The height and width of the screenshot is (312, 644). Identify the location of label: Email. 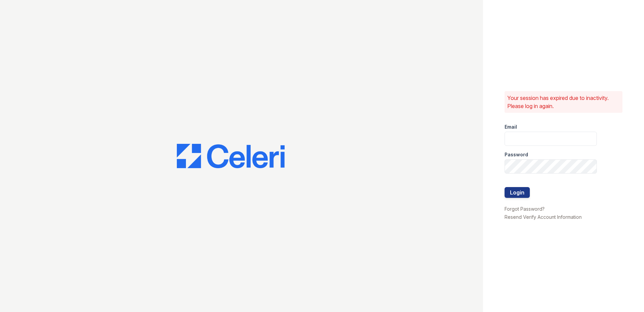
(511, 127).